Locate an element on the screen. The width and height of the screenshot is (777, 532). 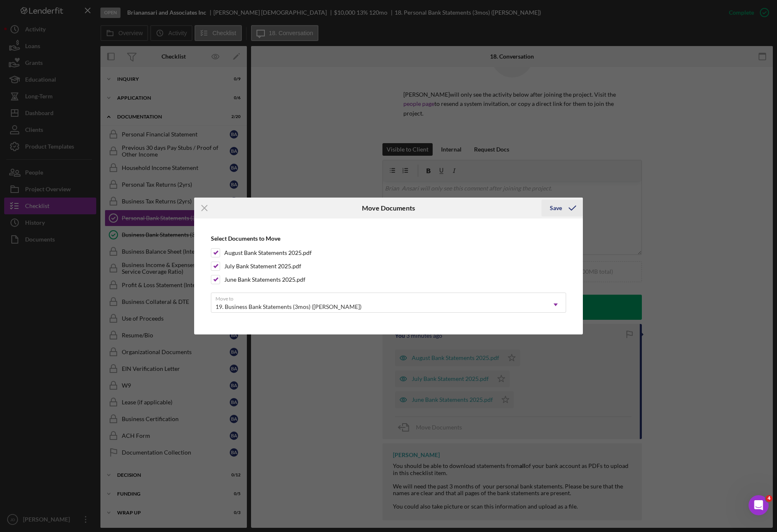
span: 4 is located at coordinates (769, 498).